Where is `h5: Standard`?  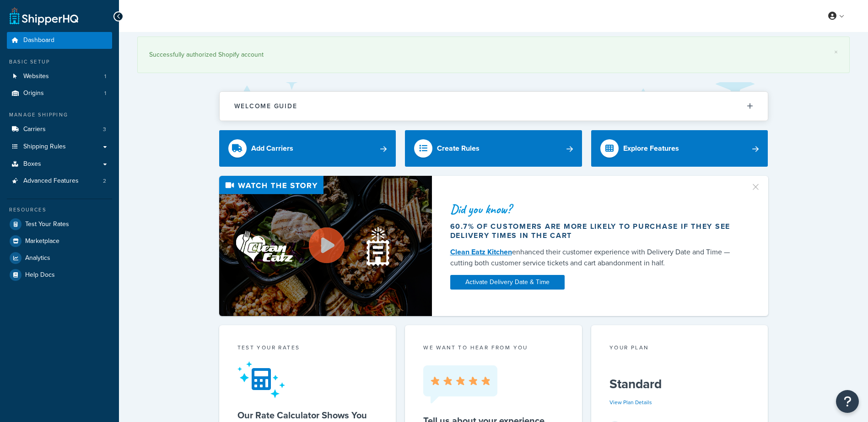 h5: Standard is located at coordinates (680, 384).